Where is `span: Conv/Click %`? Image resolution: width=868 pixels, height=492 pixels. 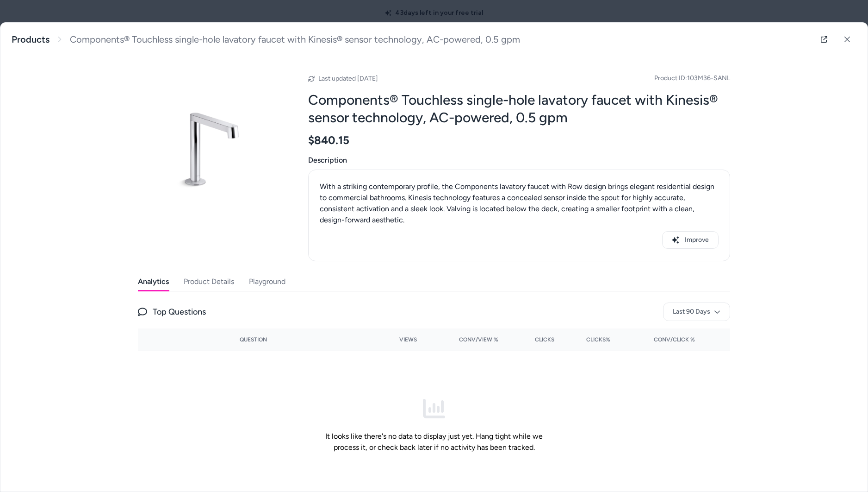 span: Conv/Click % is located at coordinates (674, 340).